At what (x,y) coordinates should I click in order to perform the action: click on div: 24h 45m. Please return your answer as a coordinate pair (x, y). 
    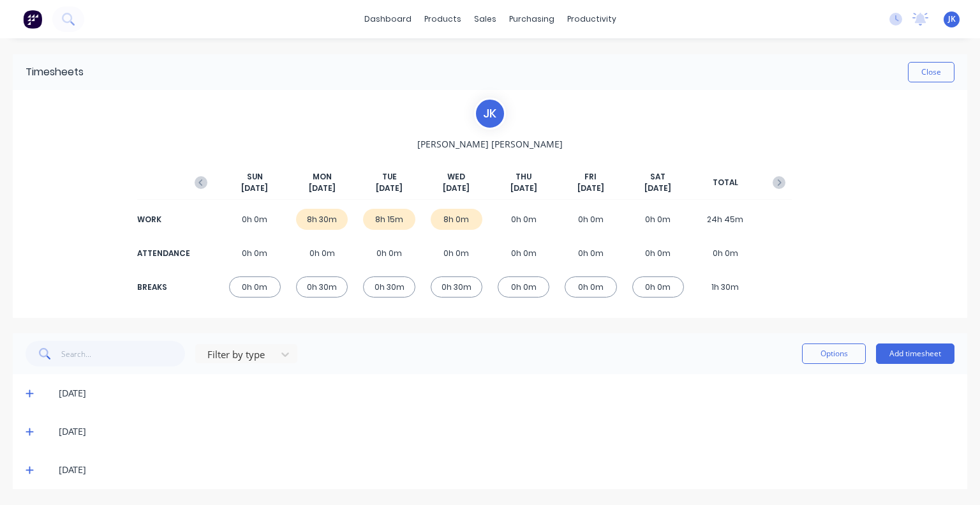
    Looking at the image, I should click on (724, 219).